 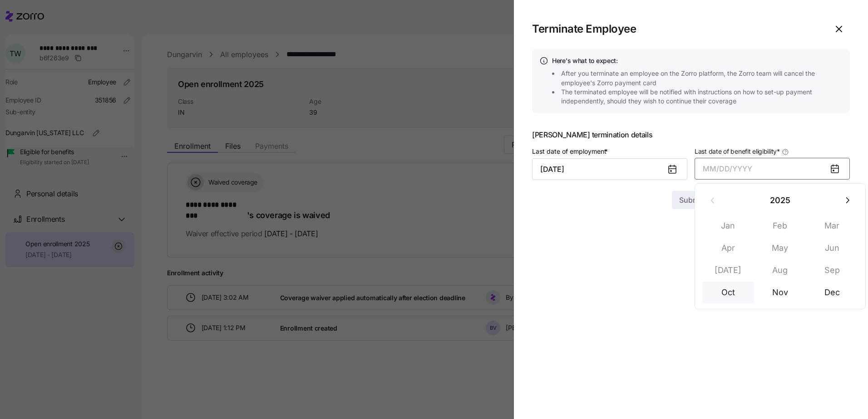 What do you see at coordinates (781, 293) in the screenshot?
I see `button: Nov` at bounding box center [781, 293].